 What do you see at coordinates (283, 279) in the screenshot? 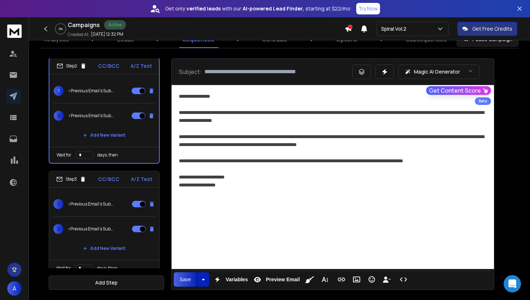
I see `span: Preview Email` at bounding box center [283, 279].